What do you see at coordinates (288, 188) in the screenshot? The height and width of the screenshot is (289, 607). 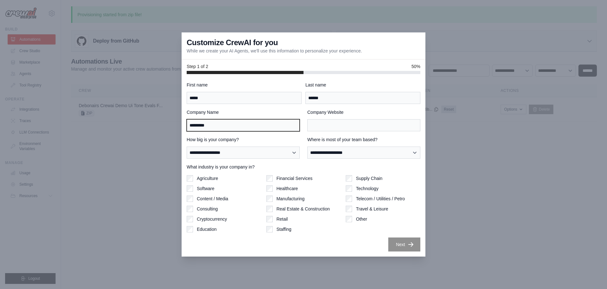 I see `label: Healthcare` at bounding box center [288, 188].